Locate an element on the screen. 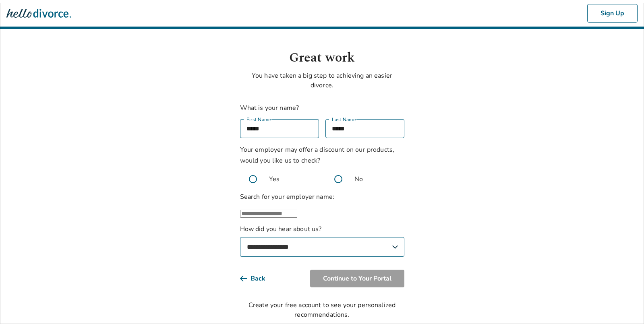 The width and height of the screenshot is (644, 324). select: How did you hear about us? is located at coordinates (322, 247).